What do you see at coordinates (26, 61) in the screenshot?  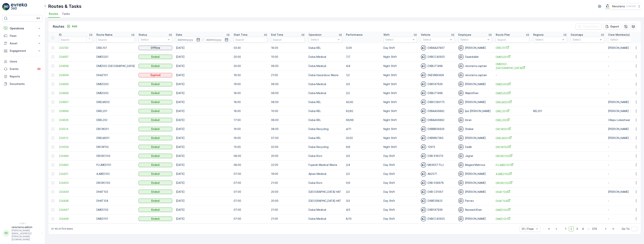 I see `p: Users` at bounding box center [26, 61].